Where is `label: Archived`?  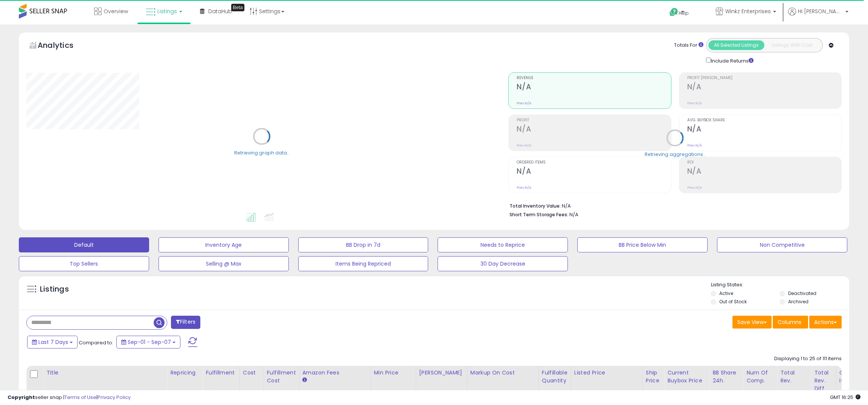
label: Archived is located at coordinates (799, 301).